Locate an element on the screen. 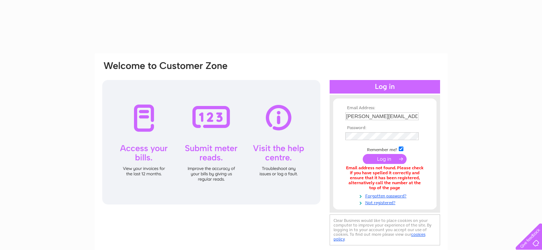 Image resolution: width=542 pixels, height=250 pixels. div: Email address not found. Please check if you have spelled it correctly and ensure that it has bee... is located at coordinates (385, 178).